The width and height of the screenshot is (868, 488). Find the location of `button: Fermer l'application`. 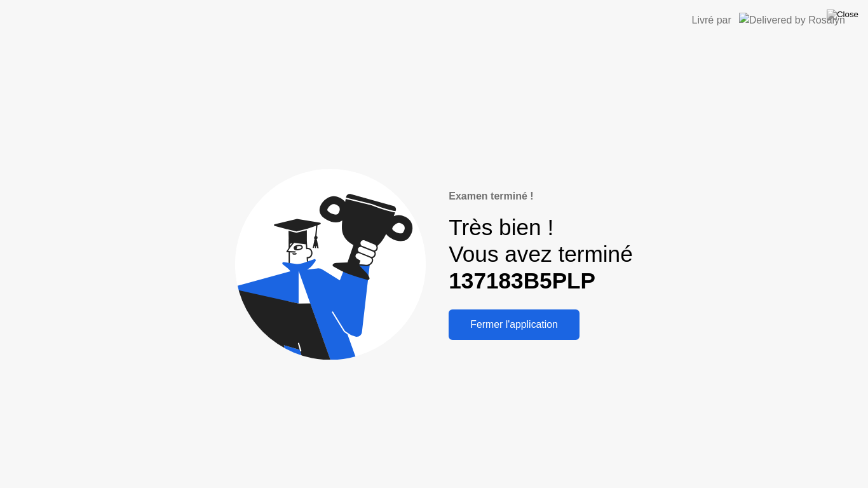

button: Fermer l'application is located at coordinates (514, 324).